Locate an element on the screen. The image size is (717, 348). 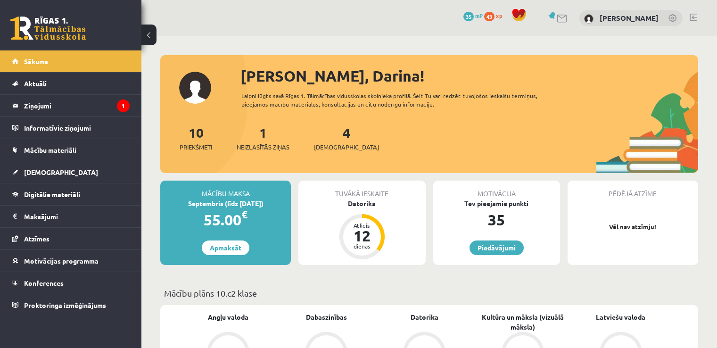
a: Aktuāli is located at coordinates (71, 83).